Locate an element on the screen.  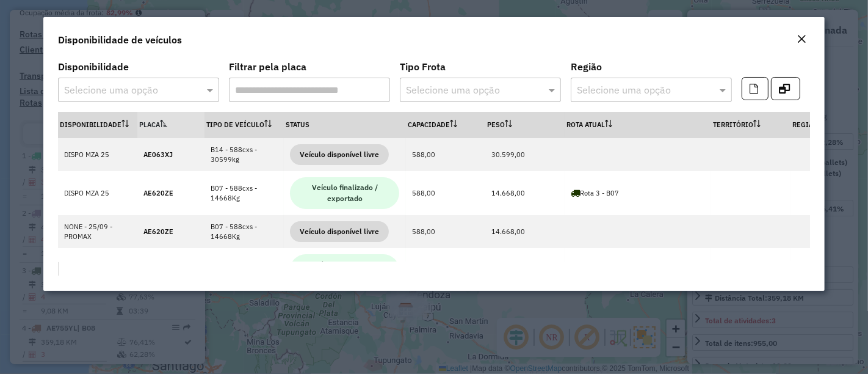
th: Peso is located at coordinates (525, 125).